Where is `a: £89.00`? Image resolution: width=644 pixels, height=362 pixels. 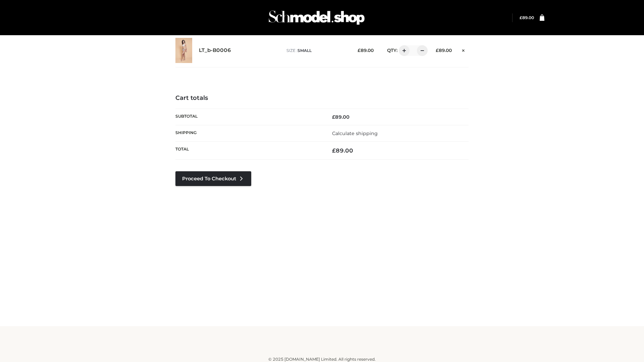 a: £89.00 is located at coordinates (527, 18).